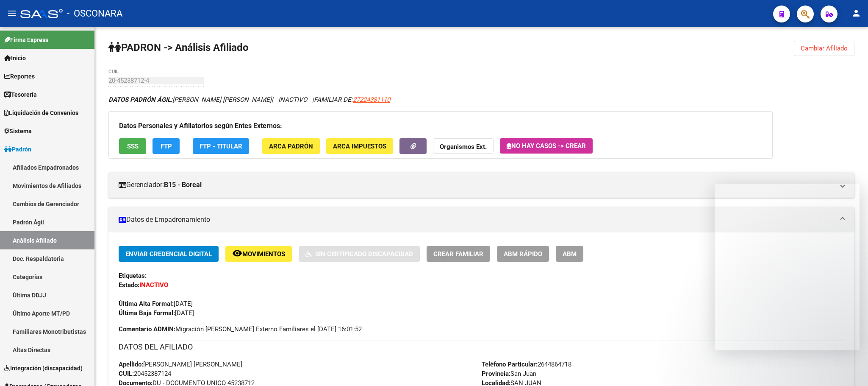  I want to click on button: ABM Rápido, so click(523, 254).